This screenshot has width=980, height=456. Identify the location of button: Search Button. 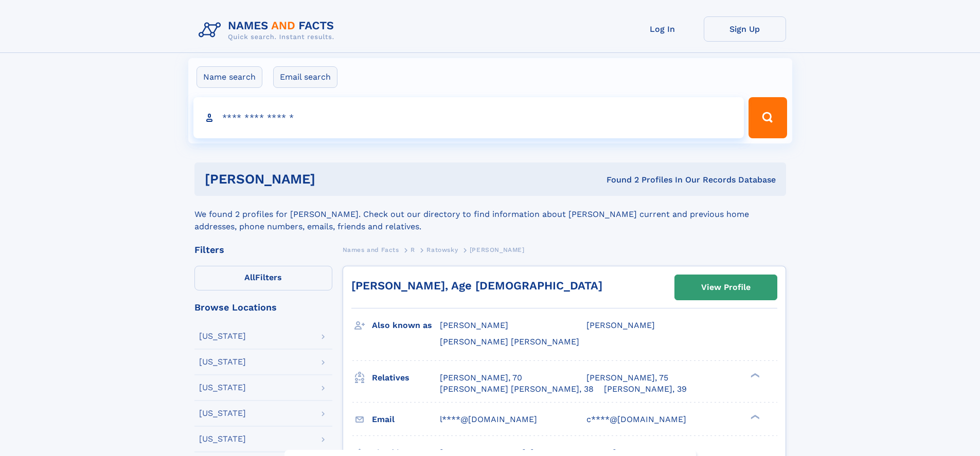
(767, 118).